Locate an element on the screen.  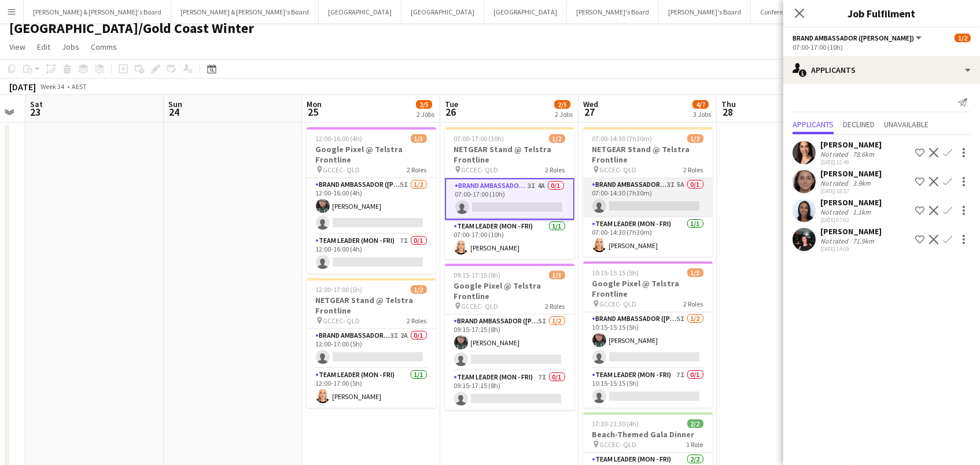
app-job-card: 07:00-14:30 (7h30m)1/2NETGEAR Stand @ Telstra Frontline GCCEC- QLD2 RolesBrand Ambassador ([PERSO... is located at coordinates (648, 192).